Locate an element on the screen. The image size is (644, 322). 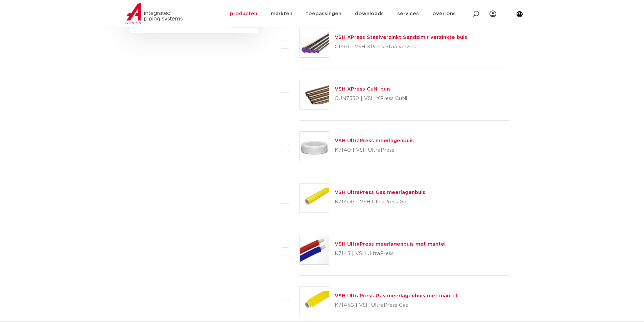
img: Thumbnail for VSH UltraPress Gas meerlagenbuis met mantel is located at coordinates (314, 302).